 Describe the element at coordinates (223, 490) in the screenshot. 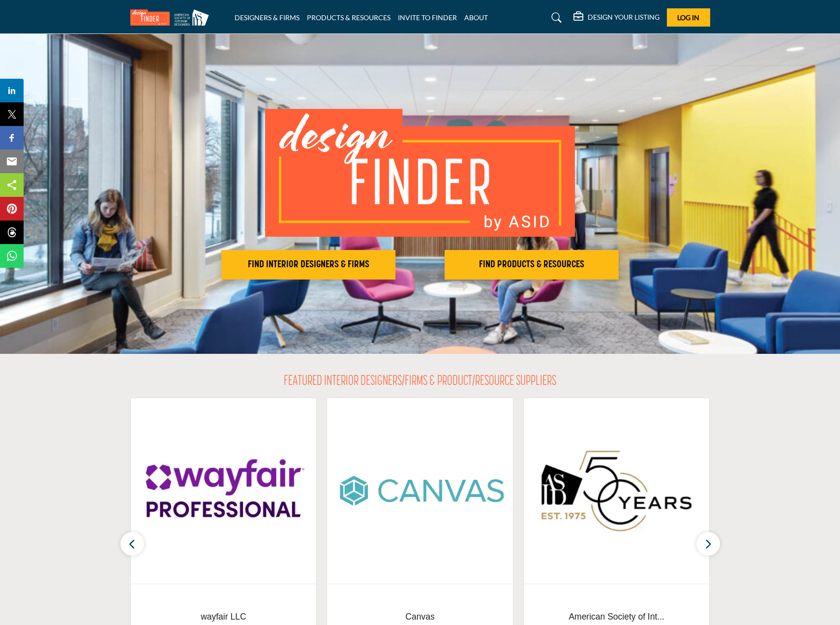

I see `img: wayfair LLC` at that location.